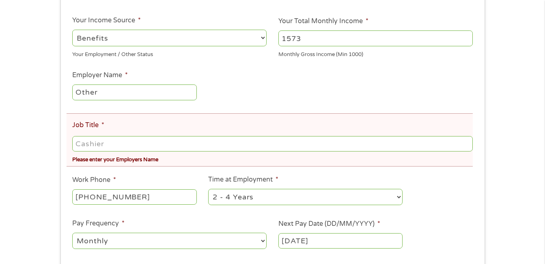 The image size is (545, 264). I want to click on input: (231) 754-4010, so click(134, 197).